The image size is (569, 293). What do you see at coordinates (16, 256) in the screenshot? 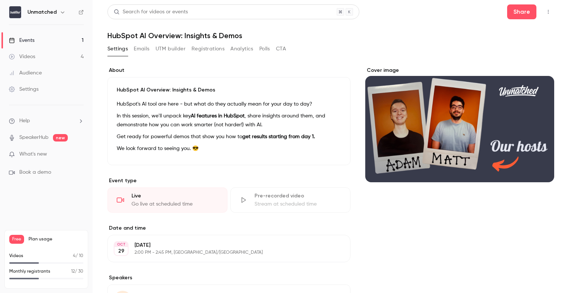
I see `p: Videos` at bounding box center [16, 256].